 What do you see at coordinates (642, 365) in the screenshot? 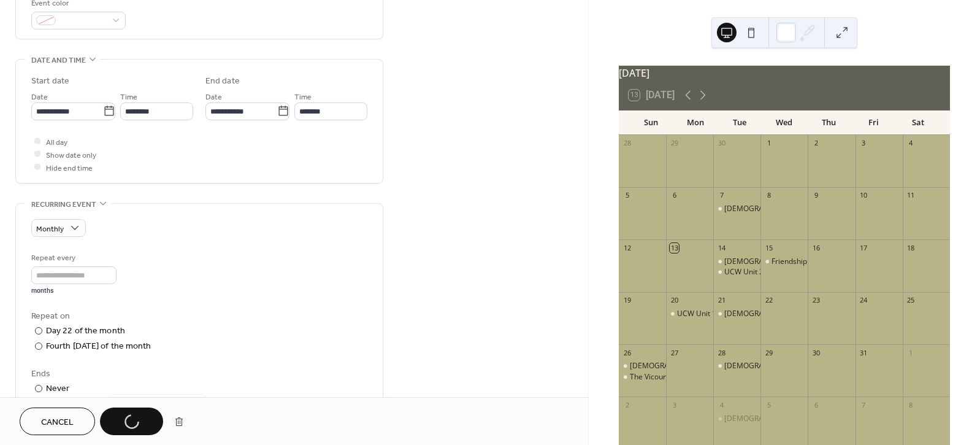
I see `div: Wingham United Church 162nd Anniversary Service` at bounding box center [642, 365].